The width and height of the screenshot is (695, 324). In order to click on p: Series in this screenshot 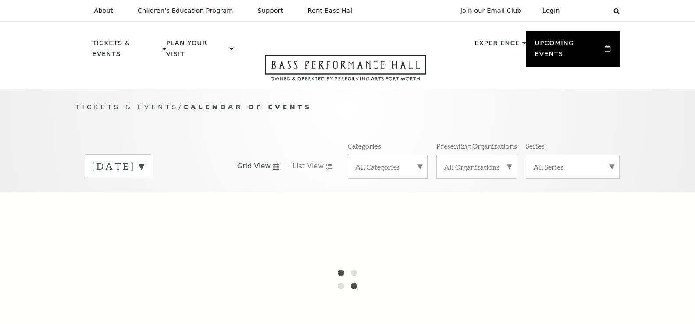, I will do `click(535, 146)`.